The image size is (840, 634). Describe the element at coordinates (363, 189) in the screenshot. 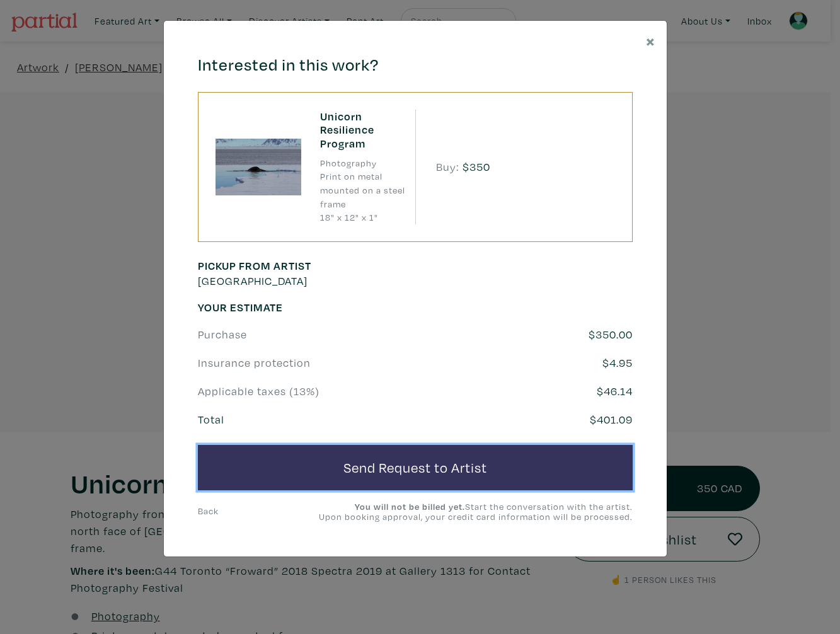

I see `li: Print on metal mounted on a steel frame` at that location.